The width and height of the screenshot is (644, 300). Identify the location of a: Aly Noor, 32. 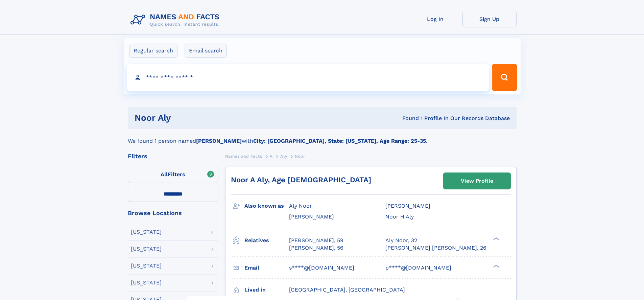
(401, 240).